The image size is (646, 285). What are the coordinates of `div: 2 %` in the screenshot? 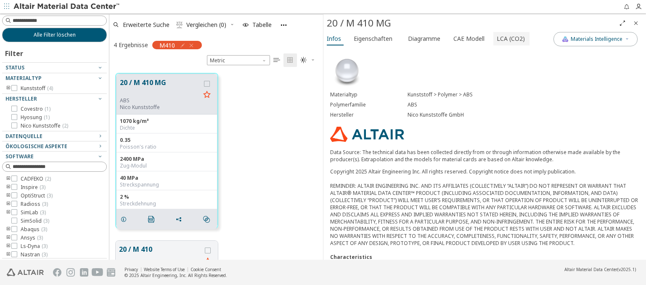 It's located at (167, 197).